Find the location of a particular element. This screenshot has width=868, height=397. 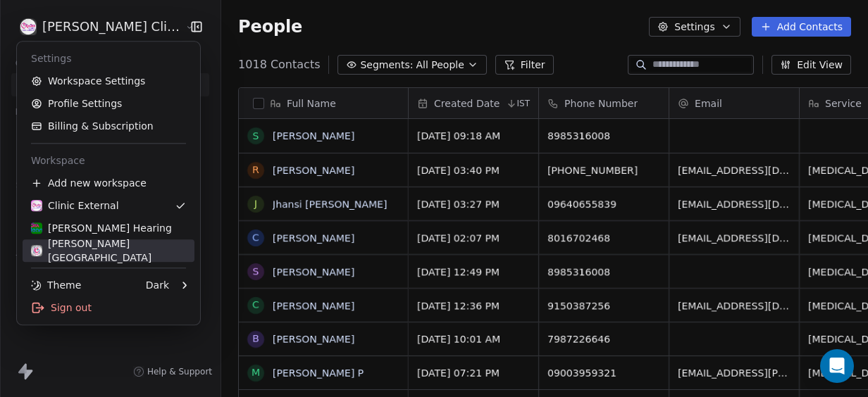

div: B is located at coordinates (256, 339).